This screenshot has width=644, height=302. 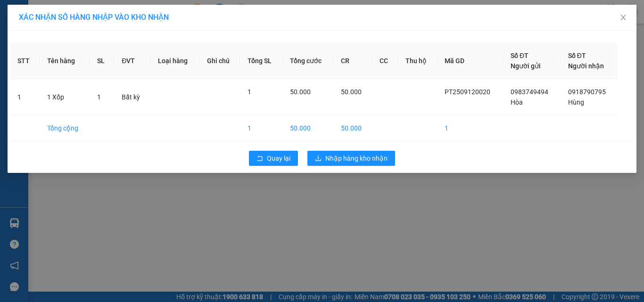 What do you see at coordinates (174, 61) in the screenshot?
I see `th: Loại hàng` at bounding box center [174, 61].